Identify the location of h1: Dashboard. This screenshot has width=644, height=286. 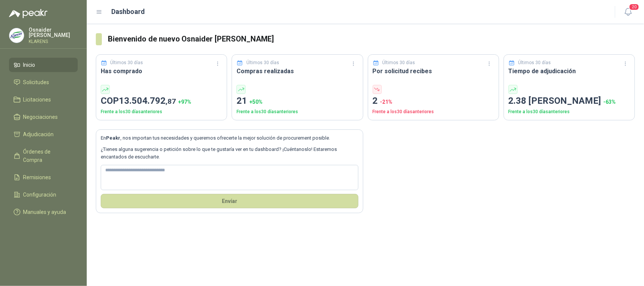
(128, 12).